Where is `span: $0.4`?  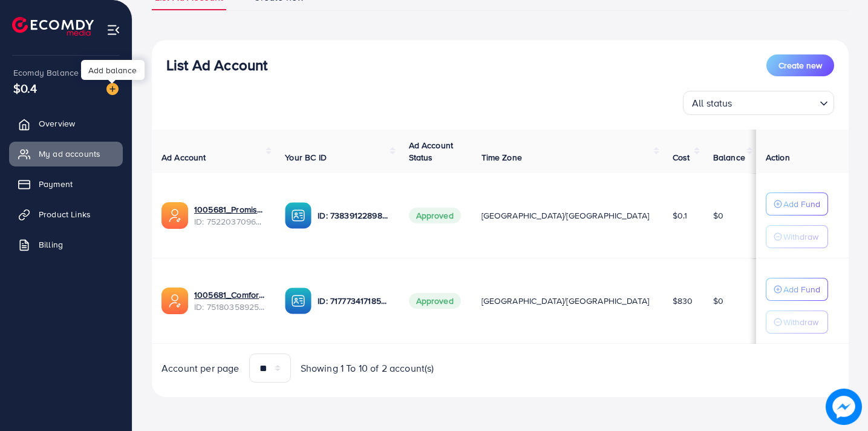 span: $0.4 is located at coordinates (25, 88).